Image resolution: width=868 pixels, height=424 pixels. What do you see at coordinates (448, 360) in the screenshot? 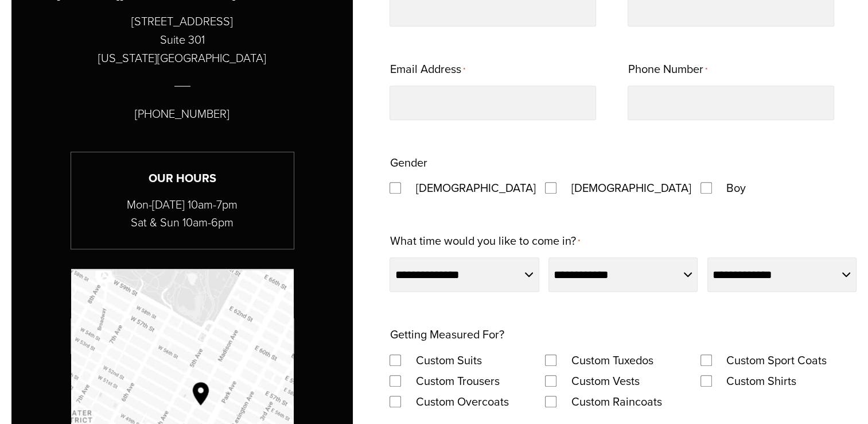
I see `label: Custom Suits` at bounding box center [448, 360].